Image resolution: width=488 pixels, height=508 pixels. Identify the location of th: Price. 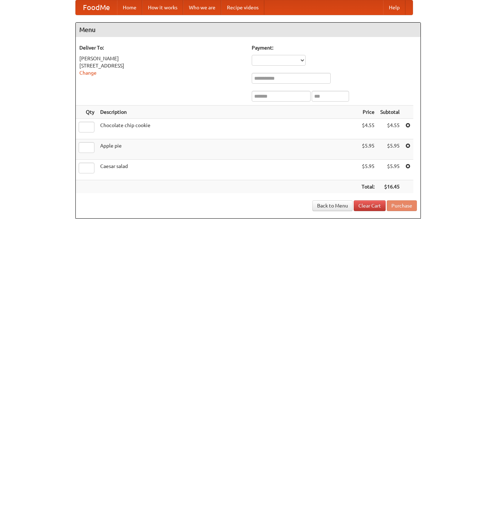
(368, 112).